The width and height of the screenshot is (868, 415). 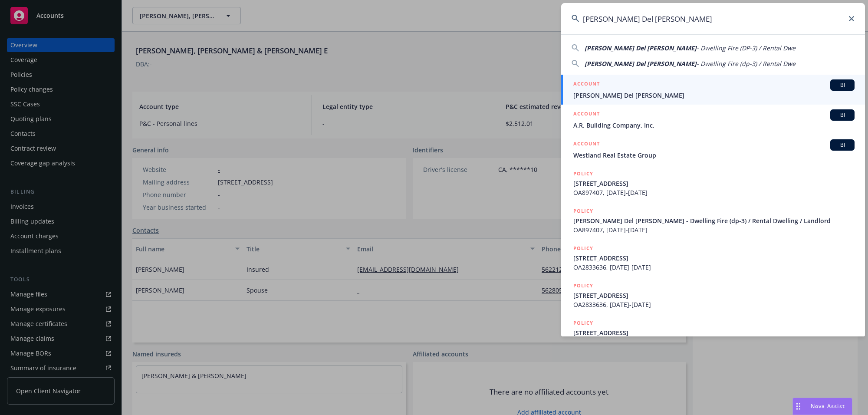 What do you see at coordinates (799, 406) in the screenshot?
I see `div: Drag to move` at bounding box center [799, 406].